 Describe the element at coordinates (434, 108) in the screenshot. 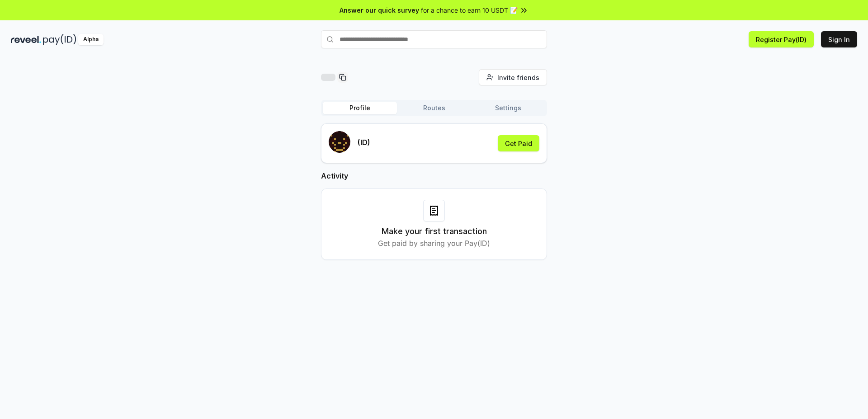

I see `button: Routes` at that location.